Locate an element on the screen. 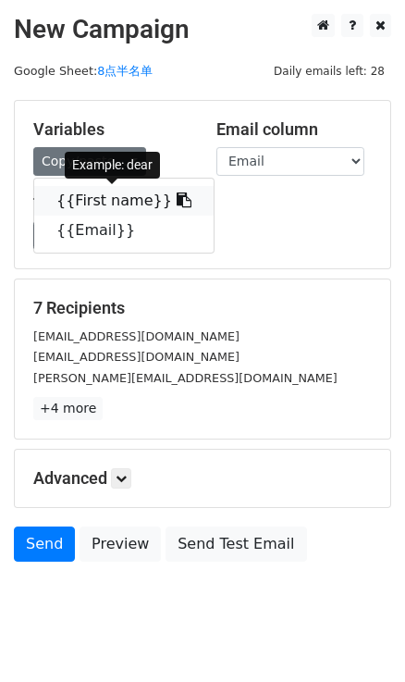  a: Send Test Email is located at coordinates (236, 544).